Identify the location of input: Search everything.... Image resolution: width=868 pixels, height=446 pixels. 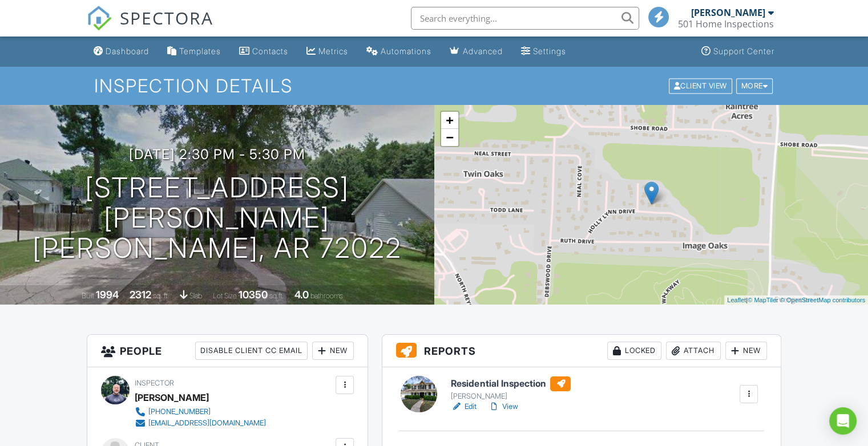
(525, 18).